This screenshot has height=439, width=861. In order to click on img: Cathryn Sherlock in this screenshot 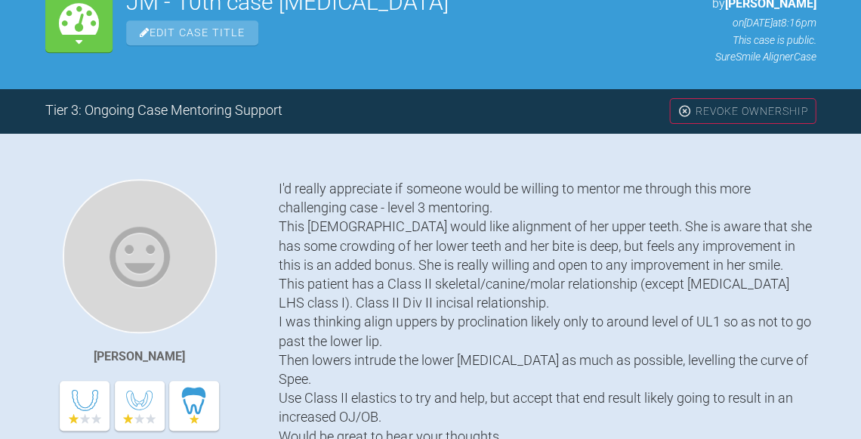, I will do `click(140, 256)`.